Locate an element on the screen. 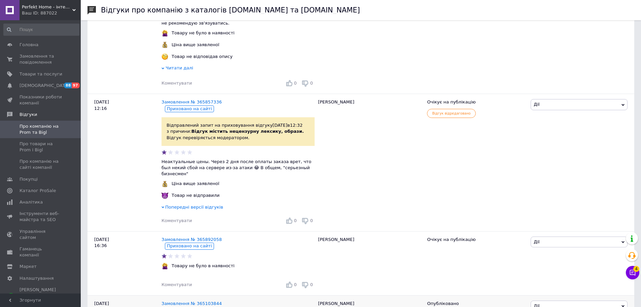  span: Каталог ProSale is located at coordinates (38, 190).